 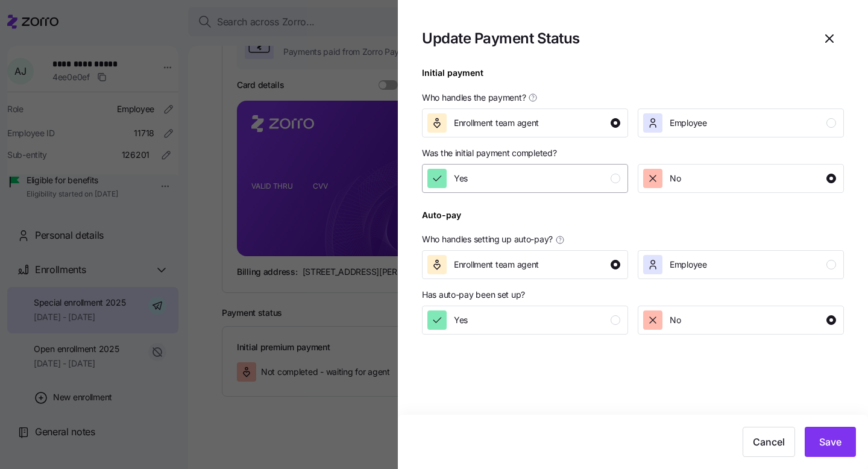 What do you see at coordinates (489, 153) in the screenshot?
I see `span: Was the initial payment completed?` at bounding box center [489, 153].